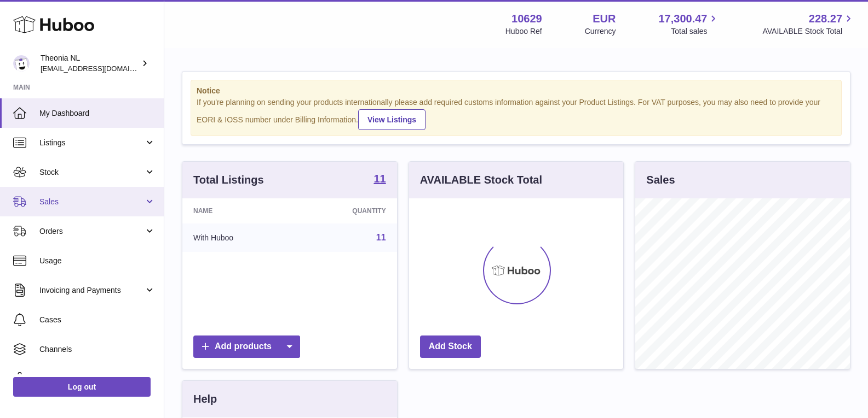 The height and width of the screenshot is (418, 868). What do you see at coordinates (91, 290) in the screenshot?
I see `span: Invoicing and Payments` at bounding box center [91, 290].